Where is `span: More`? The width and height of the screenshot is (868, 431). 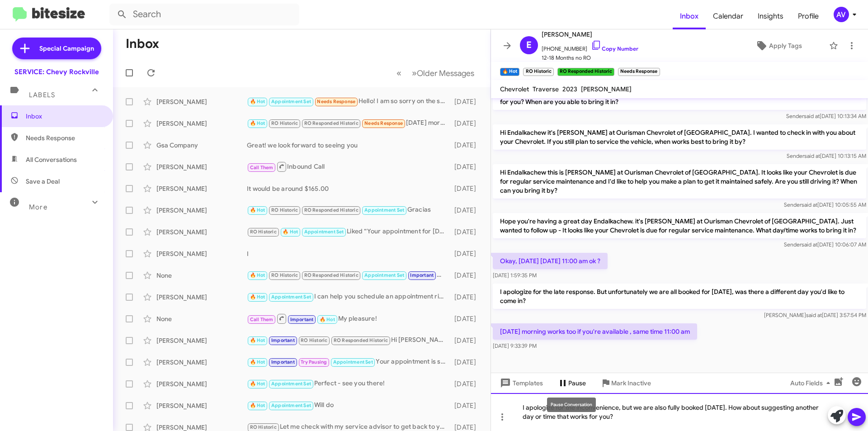 span: More is located at coordinates (38, 207).